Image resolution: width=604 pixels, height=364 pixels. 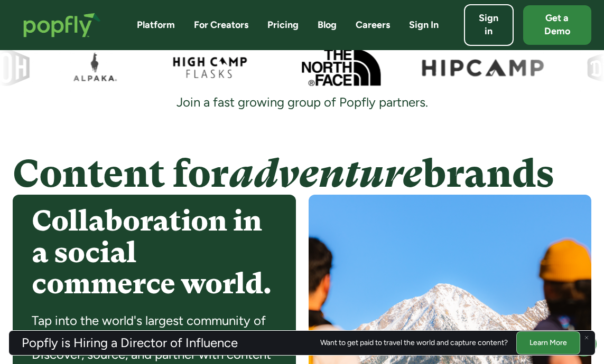 I want to click on em: adventure, so click(x=326, y=174).